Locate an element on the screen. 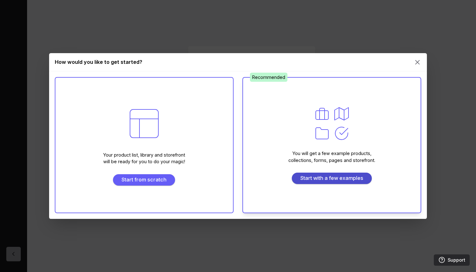 The height and width of the screenshot is (272, 476). button: Start from scratch is located at coordinates (144, 180).